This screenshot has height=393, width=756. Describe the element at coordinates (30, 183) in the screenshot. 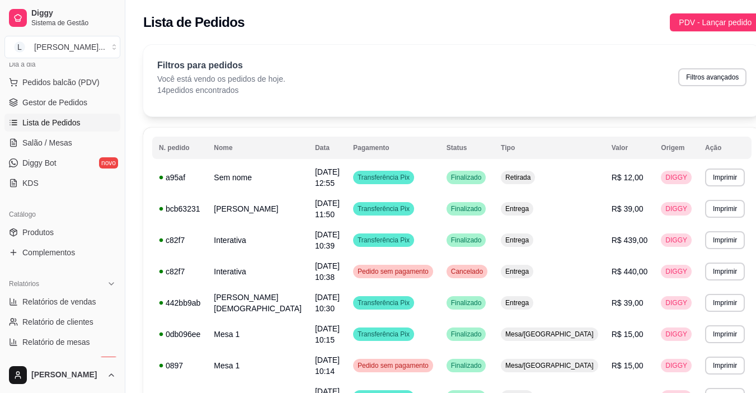

I see `span: KDS` at that location.